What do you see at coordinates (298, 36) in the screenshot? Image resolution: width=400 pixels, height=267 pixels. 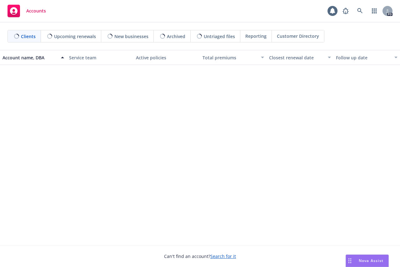 I see `span: Customer Directory` at bounding box center [298, 36].